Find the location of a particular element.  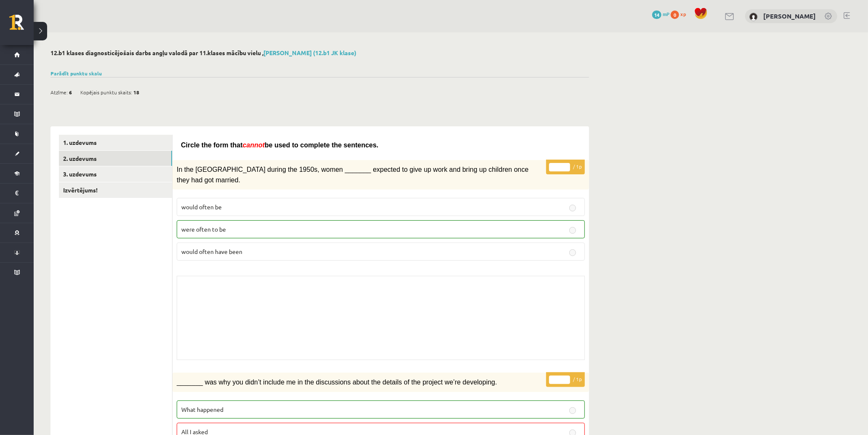

span: _______ was why you didn’t include me in the discussions about the details of the project we’re d... is located at coordinates (337, 382).